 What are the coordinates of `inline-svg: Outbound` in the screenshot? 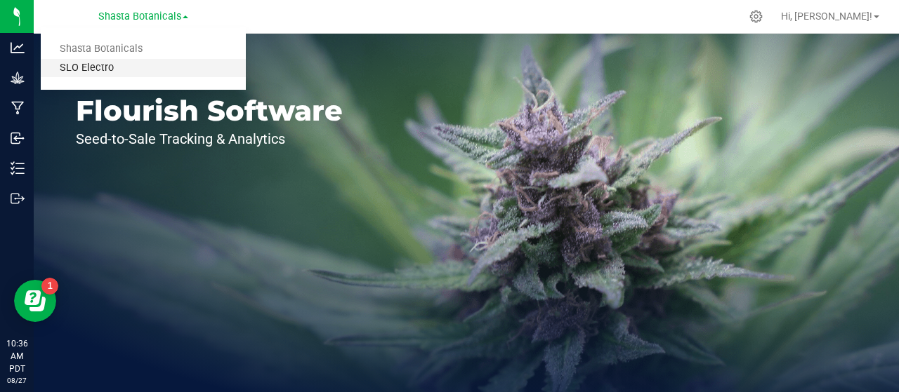 It's located at (18, 199).